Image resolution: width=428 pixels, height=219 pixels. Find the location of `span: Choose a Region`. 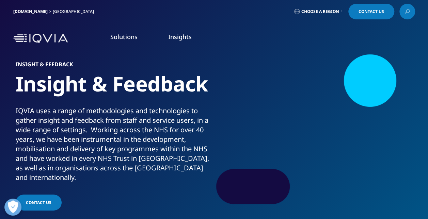

span: Choose a Region is located at coordinates (320, 12).